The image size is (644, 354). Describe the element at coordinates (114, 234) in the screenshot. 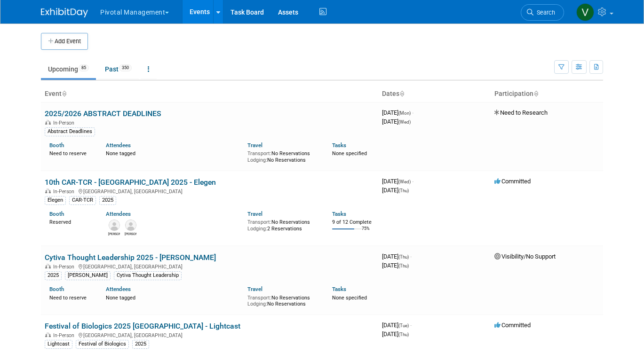

I see `div: Connor Wies` at that location.